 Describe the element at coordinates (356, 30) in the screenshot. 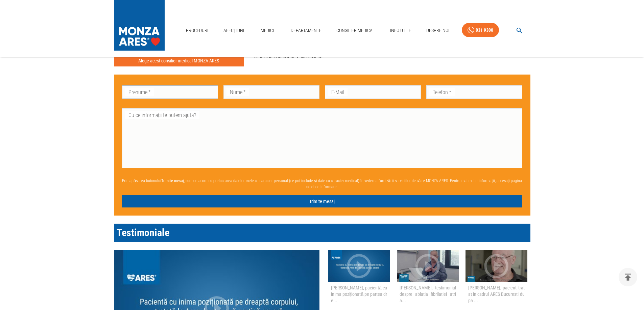

I see `a: Consilier Medical` at that location.